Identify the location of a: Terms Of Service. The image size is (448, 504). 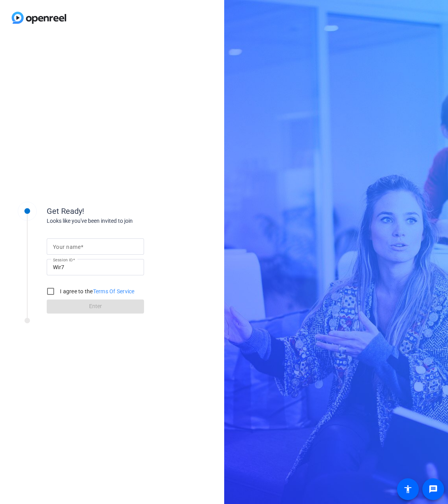
(114, 291).